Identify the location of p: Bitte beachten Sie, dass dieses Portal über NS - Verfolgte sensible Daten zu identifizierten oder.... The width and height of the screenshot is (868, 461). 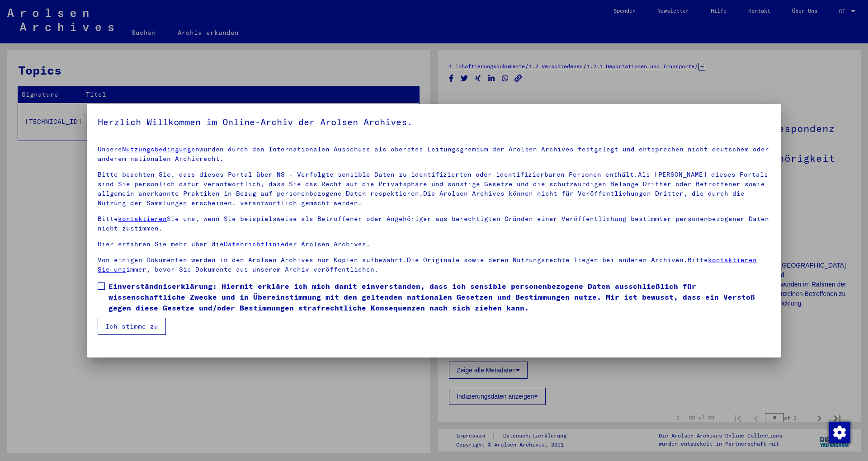
(434, 189).